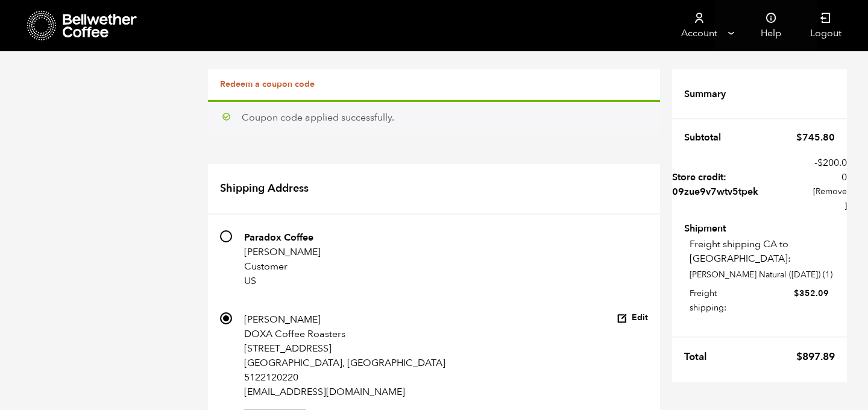 The image size is (868, 410). What do you see at coordinates (278, 237) in the screenshot?
I see `strong: Paradox Coffee` at bounding box center [278, 237].